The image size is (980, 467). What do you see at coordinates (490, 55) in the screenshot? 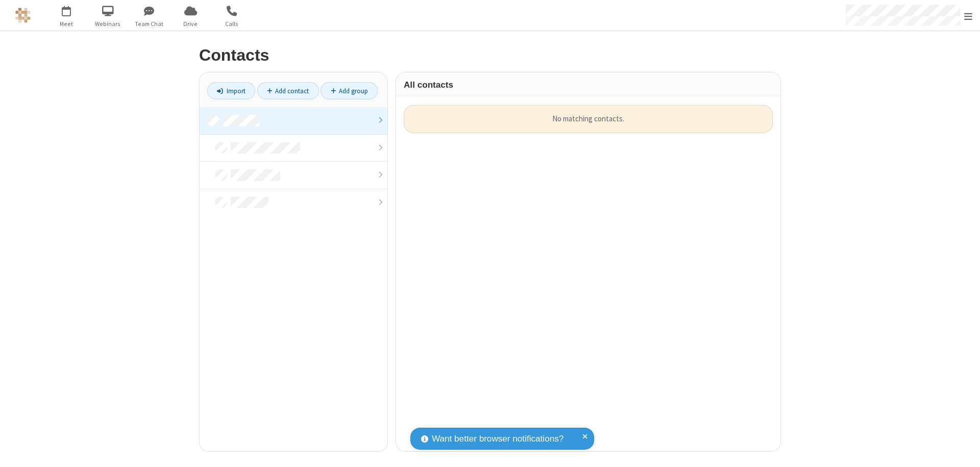
I see `h2: Contacts` at bounding box center [490, 55].